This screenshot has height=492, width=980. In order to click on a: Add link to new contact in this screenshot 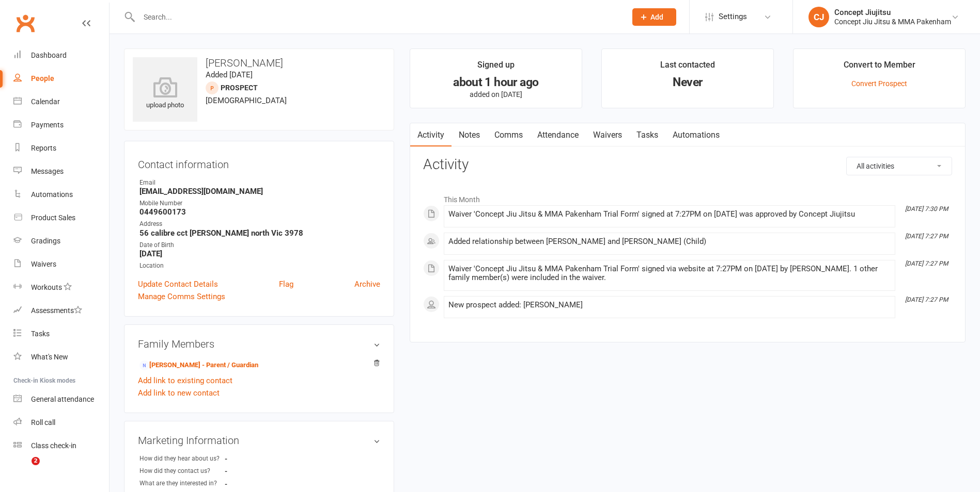, I will do `click(179, 393)`.